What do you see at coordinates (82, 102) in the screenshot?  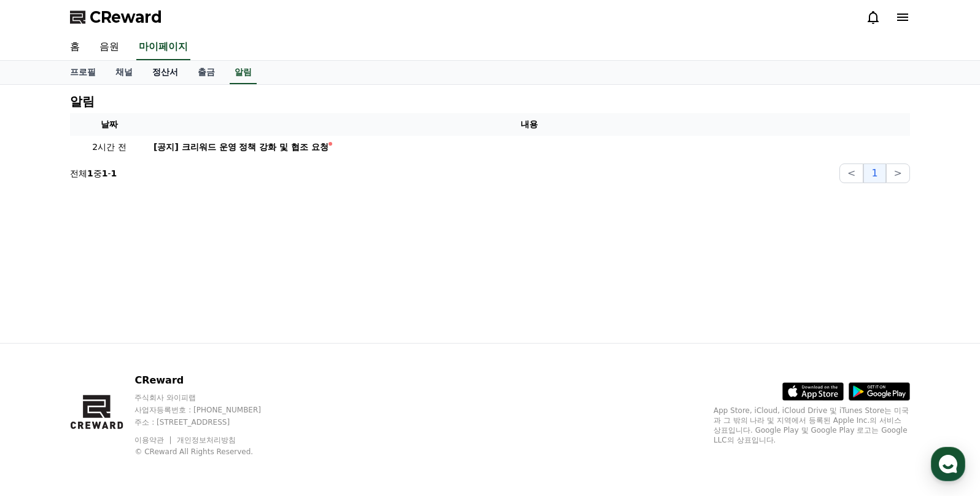 I see `h4: 알림` at bounding box center [82, 102].